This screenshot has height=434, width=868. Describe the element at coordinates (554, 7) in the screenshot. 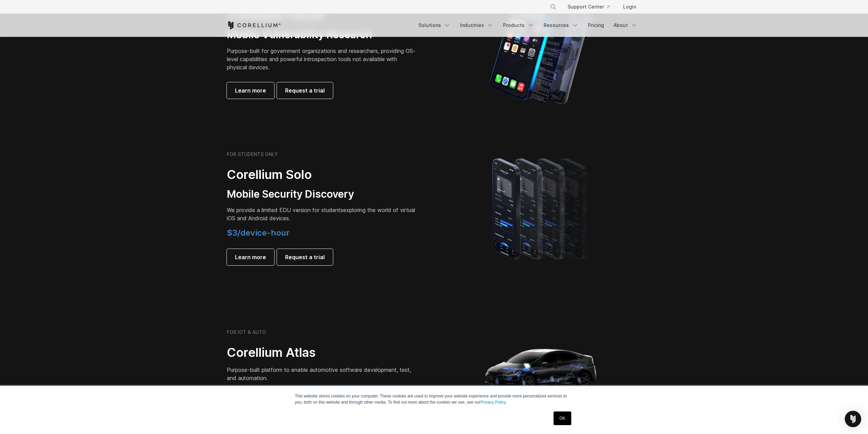

I see `button: Search` at that location.